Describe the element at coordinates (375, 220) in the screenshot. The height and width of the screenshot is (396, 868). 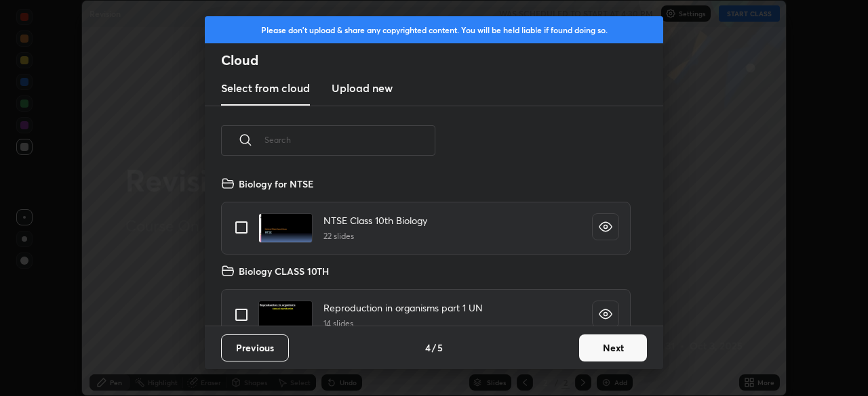
I see `h4: NTSE Class 10th Biology` at that location.